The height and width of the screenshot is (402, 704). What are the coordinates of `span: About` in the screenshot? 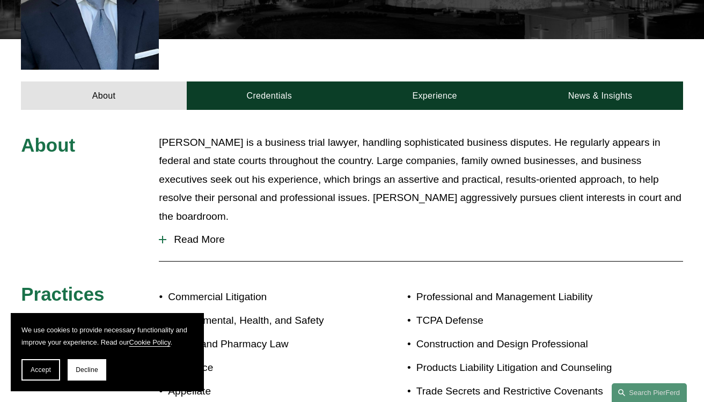 It's located at (48, 145).